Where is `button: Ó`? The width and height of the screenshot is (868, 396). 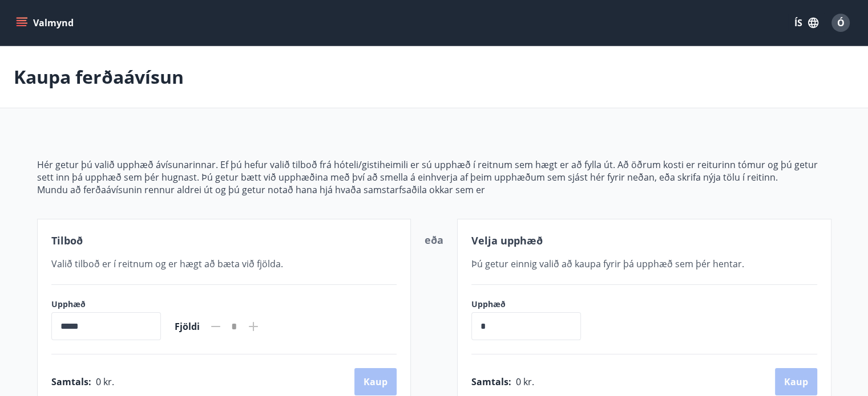 button: Ó is located at coordinates (840, 23).